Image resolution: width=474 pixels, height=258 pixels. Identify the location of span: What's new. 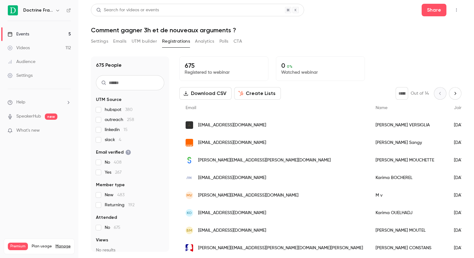
(28, 130).